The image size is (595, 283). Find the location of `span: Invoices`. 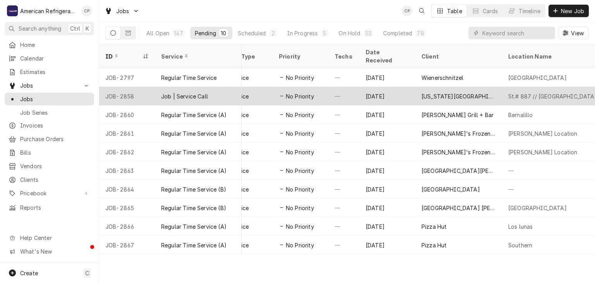

span: Invoices is located at coordinates (55, 125).